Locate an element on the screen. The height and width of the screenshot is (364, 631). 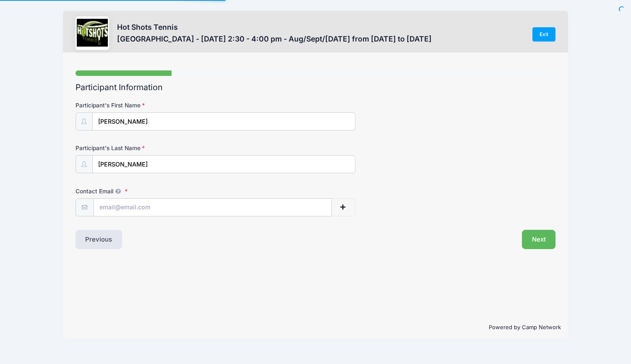
label: Participant's Last Name is located at coordinates (156, 148).